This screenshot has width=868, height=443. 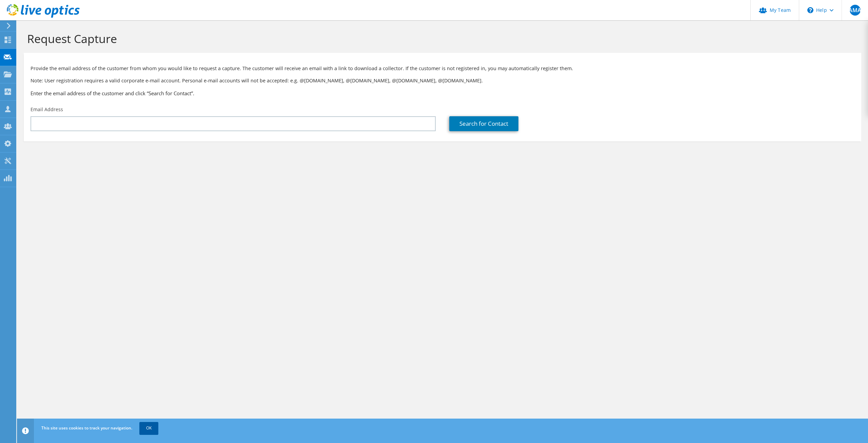 I want to click on span: AMA, so click(x=855, y=10).